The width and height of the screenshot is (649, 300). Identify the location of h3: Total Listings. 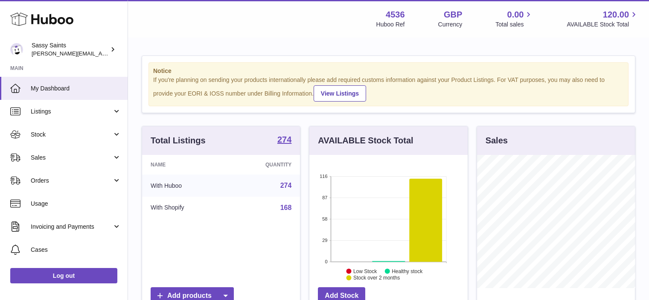
(178, 140).